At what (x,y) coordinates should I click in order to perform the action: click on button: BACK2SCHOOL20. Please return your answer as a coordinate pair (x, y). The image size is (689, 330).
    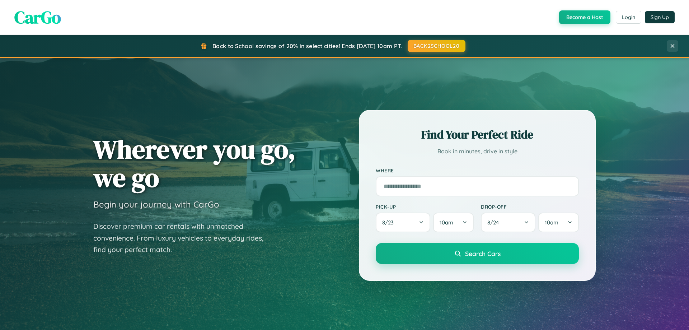
    Looking at the image, I should click on (436, 46).